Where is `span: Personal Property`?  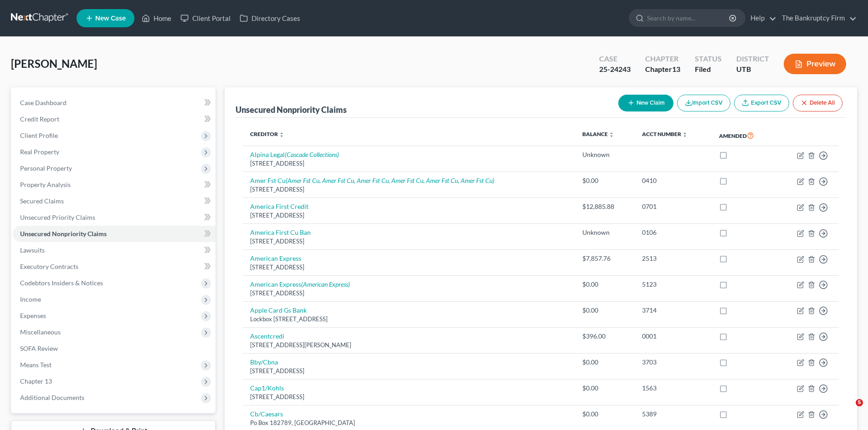 span: Personal Property is located at coordinates (46, 168).